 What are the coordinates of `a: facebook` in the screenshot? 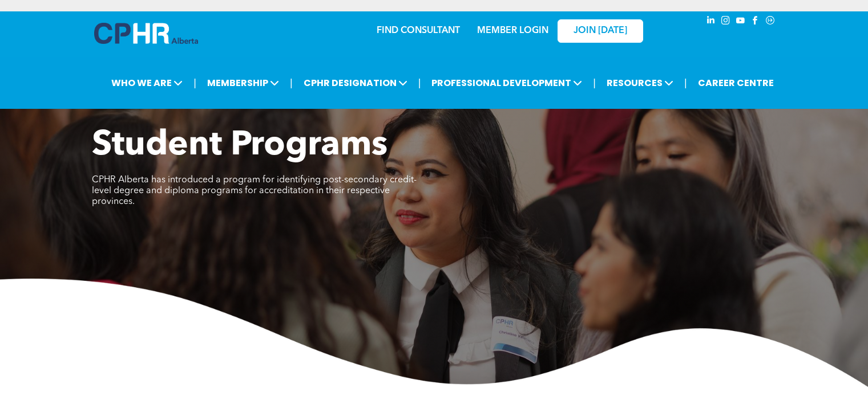 It's located at (755, 22).